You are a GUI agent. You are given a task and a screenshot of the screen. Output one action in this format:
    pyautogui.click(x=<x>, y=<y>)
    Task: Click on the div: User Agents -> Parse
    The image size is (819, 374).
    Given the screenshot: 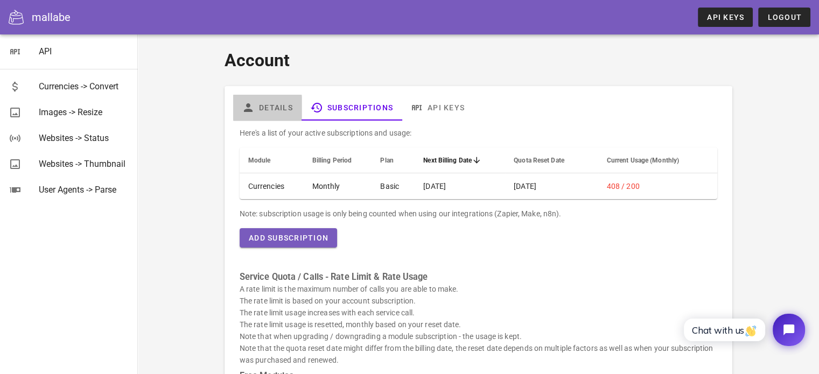 What is the action you would take?
    pyautogui.click(x=84, y=190)
    